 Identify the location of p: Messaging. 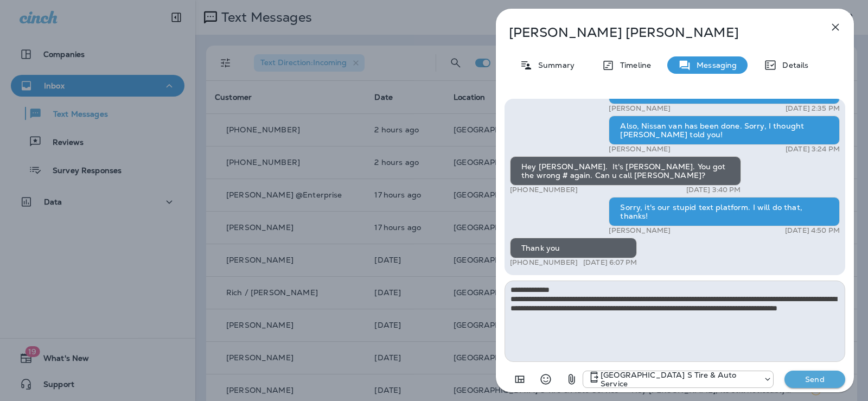
(714, 65).